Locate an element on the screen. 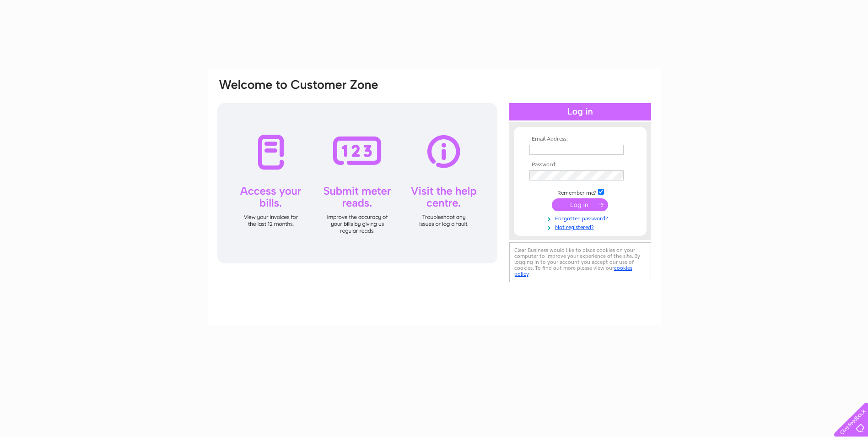 The image size is (868, 437). input: Submit is located at coordinates (580, 205).